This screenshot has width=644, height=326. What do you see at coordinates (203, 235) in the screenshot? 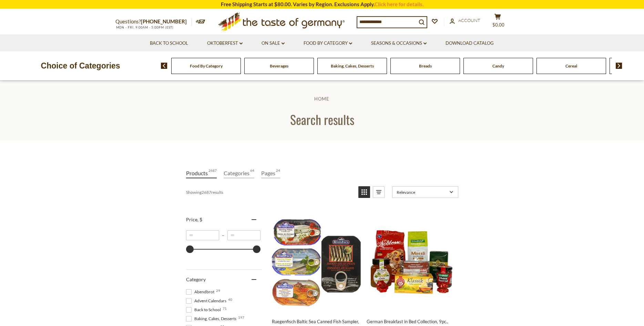
I see `input: Minimum value` at bounding box center [203, 235].